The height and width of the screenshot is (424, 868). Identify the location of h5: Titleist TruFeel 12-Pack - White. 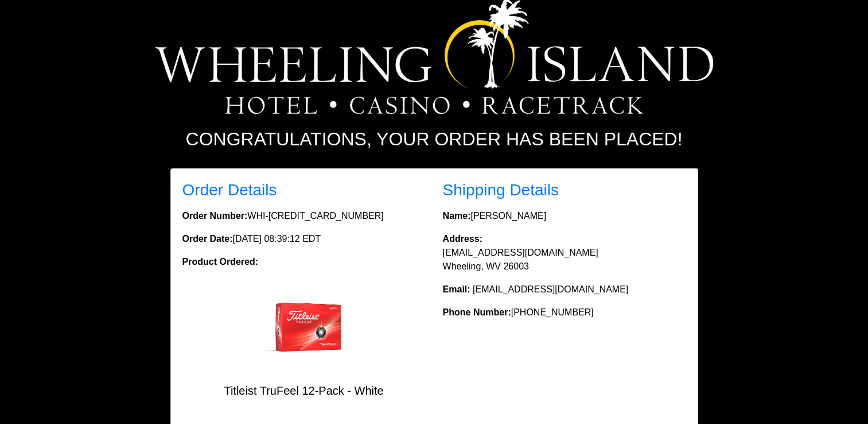
(304, 390).